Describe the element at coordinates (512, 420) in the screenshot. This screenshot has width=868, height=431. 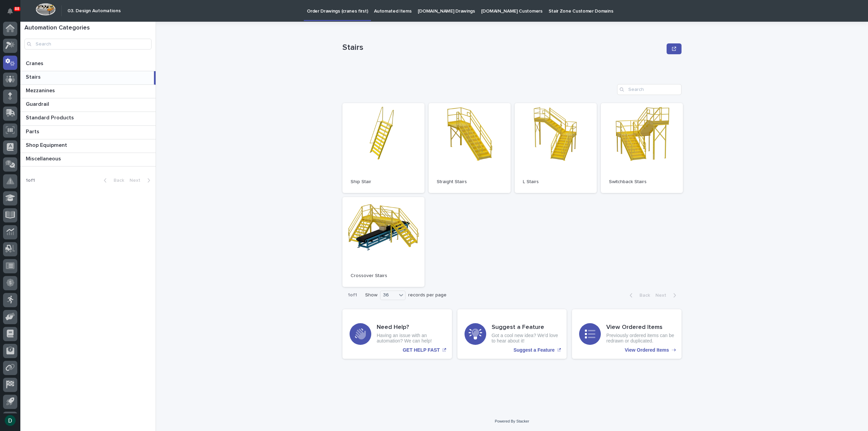
I see `a: Powered By Stacker` at that location.